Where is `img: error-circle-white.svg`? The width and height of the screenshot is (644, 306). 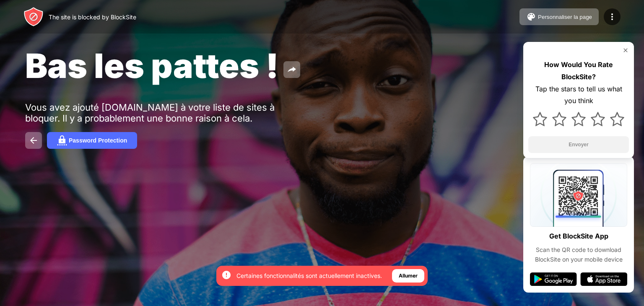
img: error-circle-white.svg is located at coordinates (226, 275).